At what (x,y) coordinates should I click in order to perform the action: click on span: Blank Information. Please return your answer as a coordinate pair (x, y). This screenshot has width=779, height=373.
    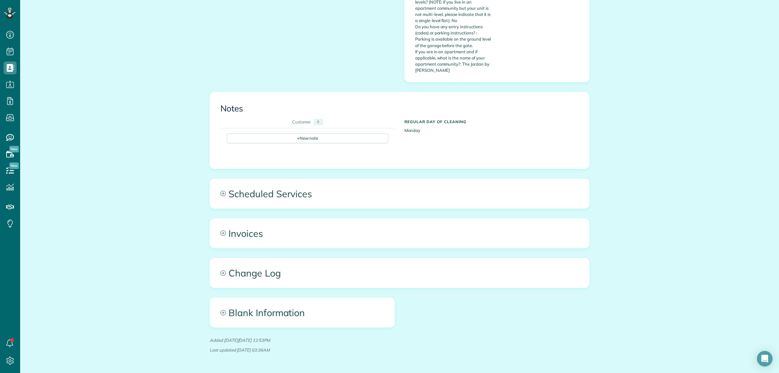
    Looking at the image, I should click on (302, 312).